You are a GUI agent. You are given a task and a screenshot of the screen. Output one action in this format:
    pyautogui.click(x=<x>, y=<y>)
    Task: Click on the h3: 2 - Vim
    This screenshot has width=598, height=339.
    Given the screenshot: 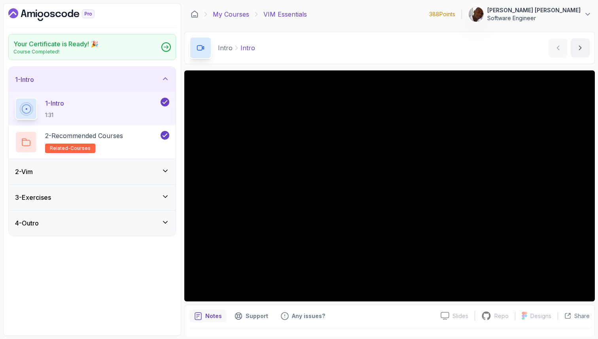 What is the action you would take?
    pyautogui.click(x=24, y=172)
    